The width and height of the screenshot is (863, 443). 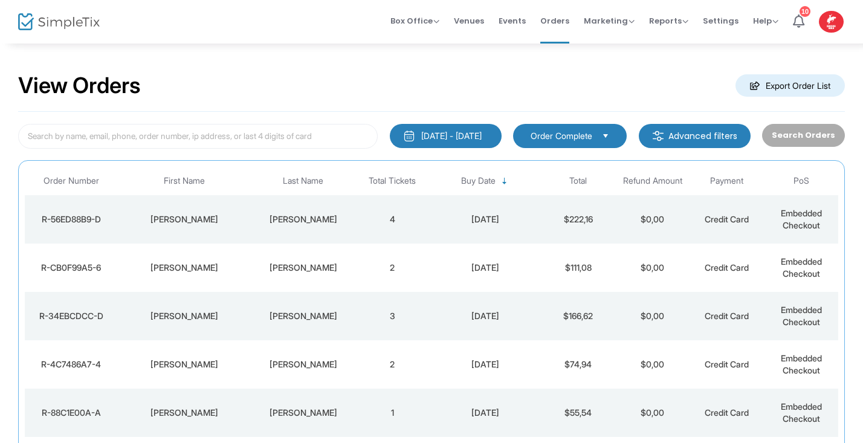 I want to click on td: 1, so click(x=392, y=413).